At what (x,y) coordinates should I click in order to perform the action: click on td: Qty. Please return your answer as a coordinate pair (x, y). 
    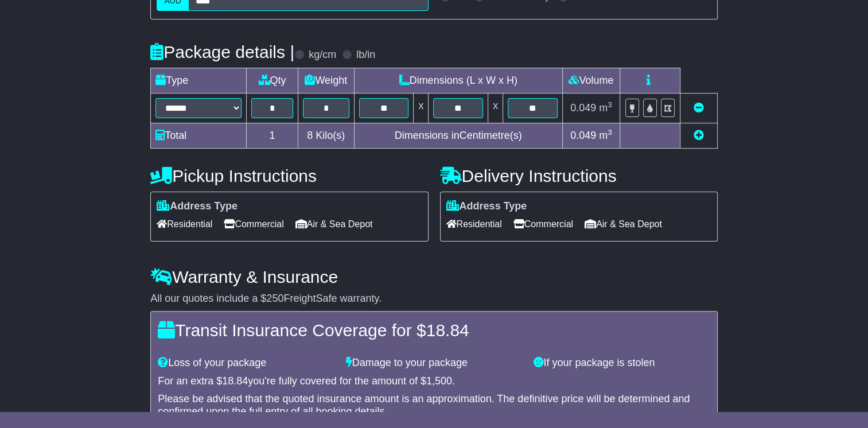
    Looking at the image, I should click on (272, 80).